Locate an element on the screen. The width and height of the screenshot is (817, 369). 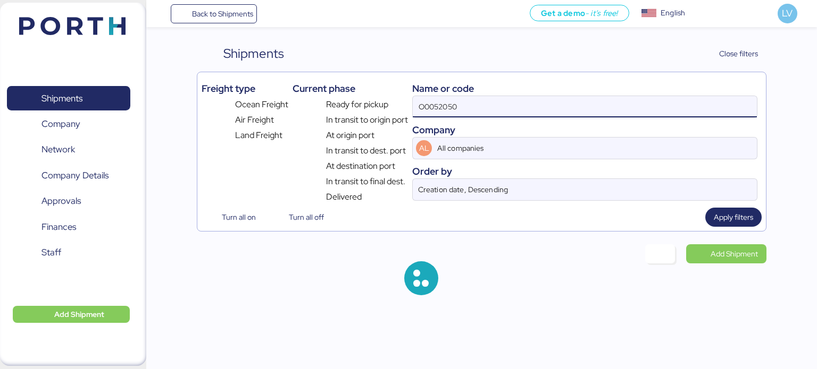
span: In transit to final dest. is located at coordinates (365, 182).